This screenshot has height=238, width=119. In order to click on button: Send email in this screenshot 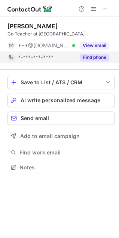, I will do `click(61, 118)`.